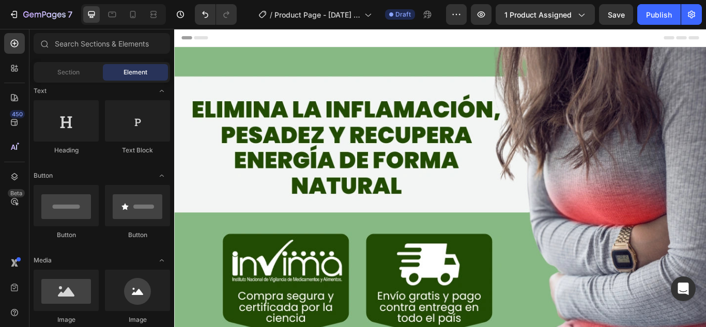 This screenshot has width=706, height=327. I want to click on div: Text Block, so click(137, 150).